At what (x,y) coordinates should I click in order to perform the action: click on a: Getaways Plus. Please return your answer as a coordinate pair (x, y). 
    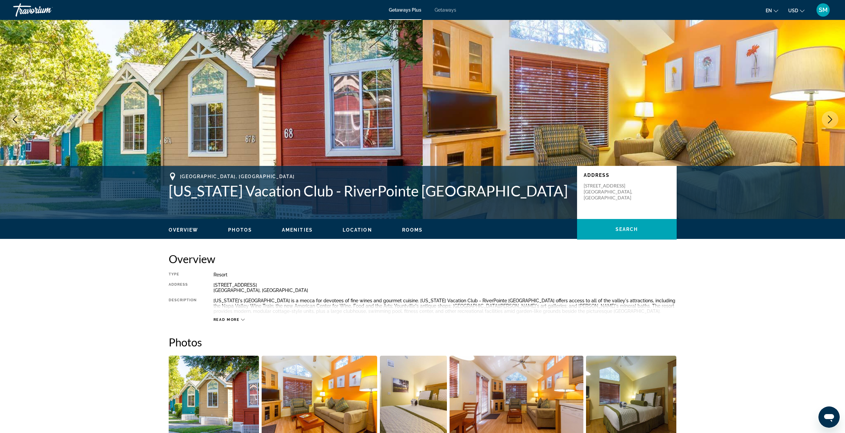
    Looking at the image, I should click on (405, 10).